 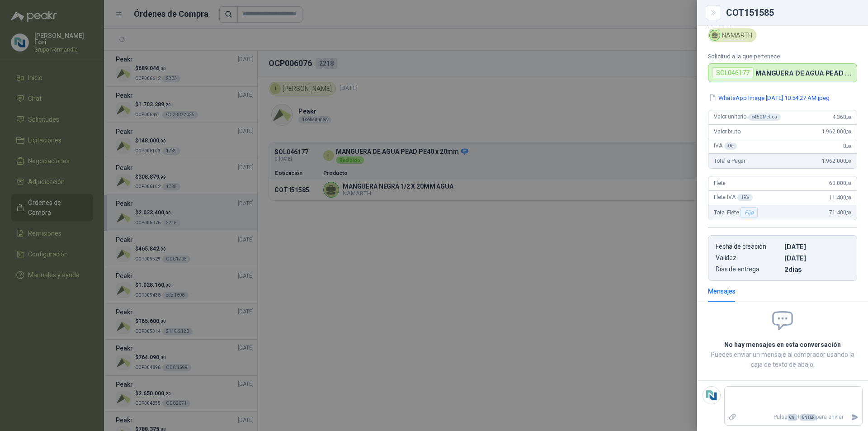 I want to click on span: Valor unitario, so click(x=747, y=117).